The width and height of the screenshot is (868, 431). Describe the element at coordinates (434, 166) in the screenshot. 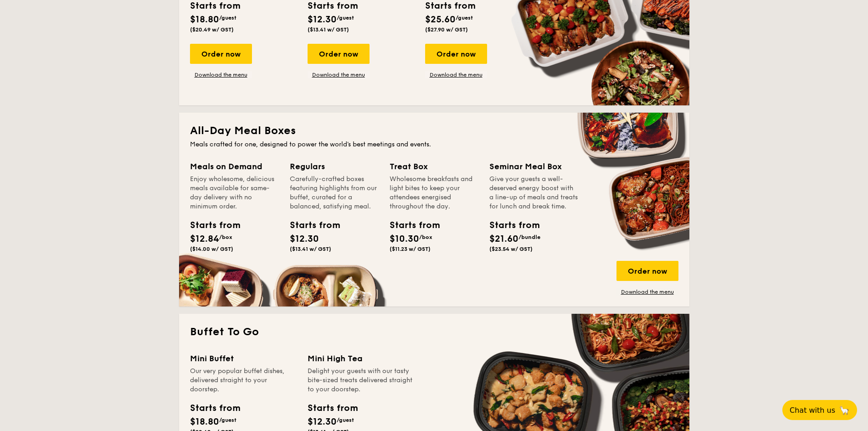

I see `div: Treat Box` at that location.